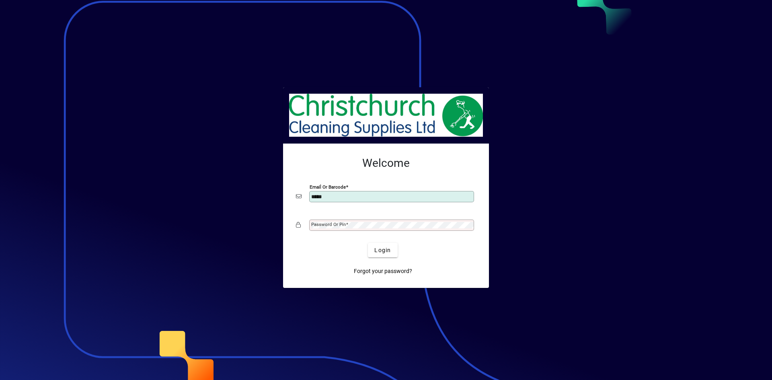 The height and width of the screenshot is (380, 772). What do you see at coordinates (383, 271) in the screenshot?
I see `a: Forgot your password?` at bounding box center [383, 271].